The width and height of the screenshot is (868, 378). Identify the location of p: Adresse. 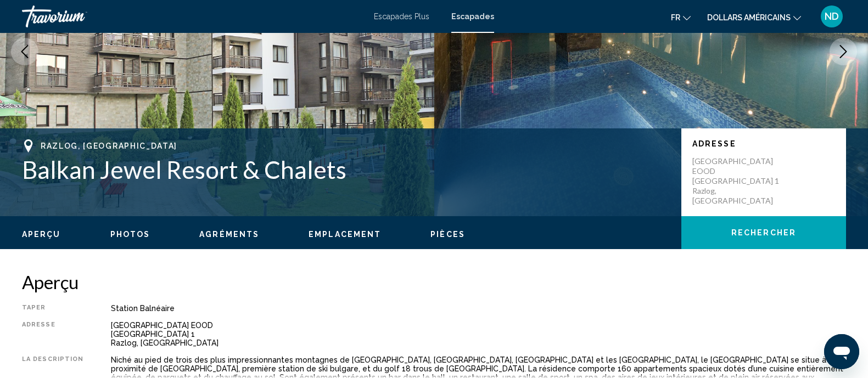
(764, 144).